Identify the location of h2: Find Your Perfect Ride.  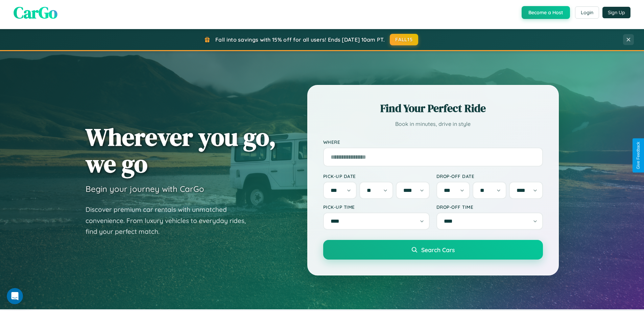
(433, 108).